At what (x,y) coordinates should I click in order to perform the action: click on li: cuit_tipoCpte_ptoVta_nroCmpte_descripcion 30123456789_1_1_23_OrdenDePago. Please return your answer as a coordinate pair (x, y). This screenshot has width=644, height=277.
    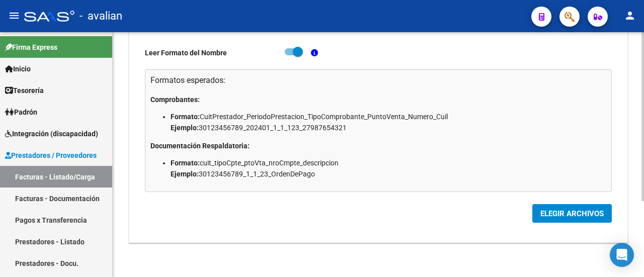
    Looking at the image, I should click on (388, 169).